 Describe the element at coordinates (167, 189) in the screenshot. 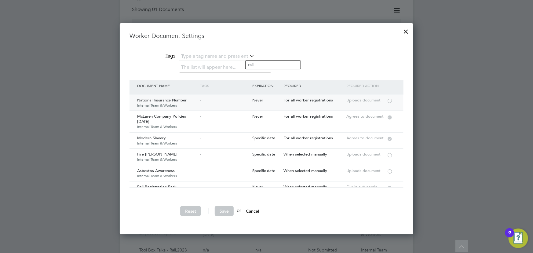

I see `div: Rail Registration Pack` at that location.